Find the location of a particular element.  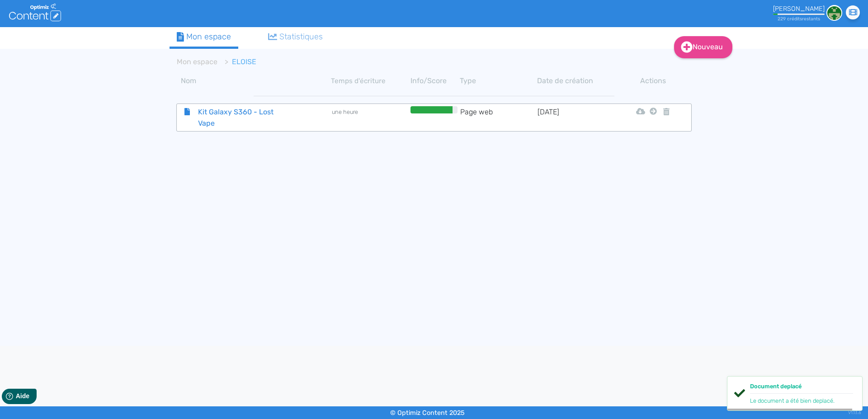

li: ELOISE is located at coordinates (237, 62).